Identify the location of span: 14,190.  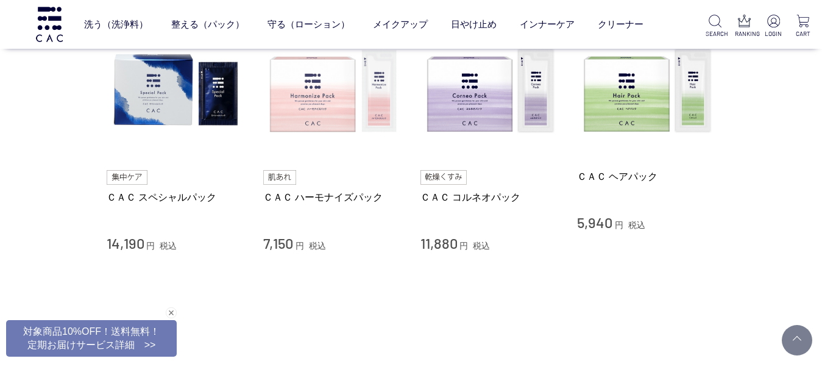
(126, 242).